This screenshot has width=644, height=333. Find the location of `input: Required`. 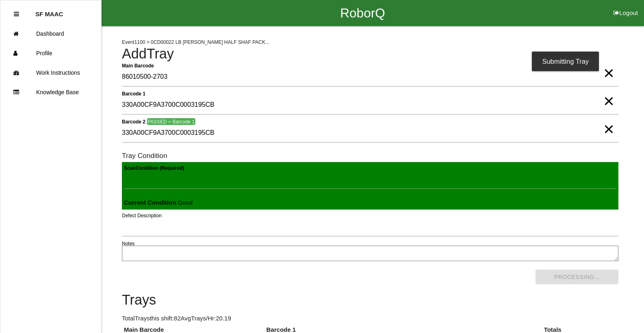

input: Required is located at coordinates (370, 77).